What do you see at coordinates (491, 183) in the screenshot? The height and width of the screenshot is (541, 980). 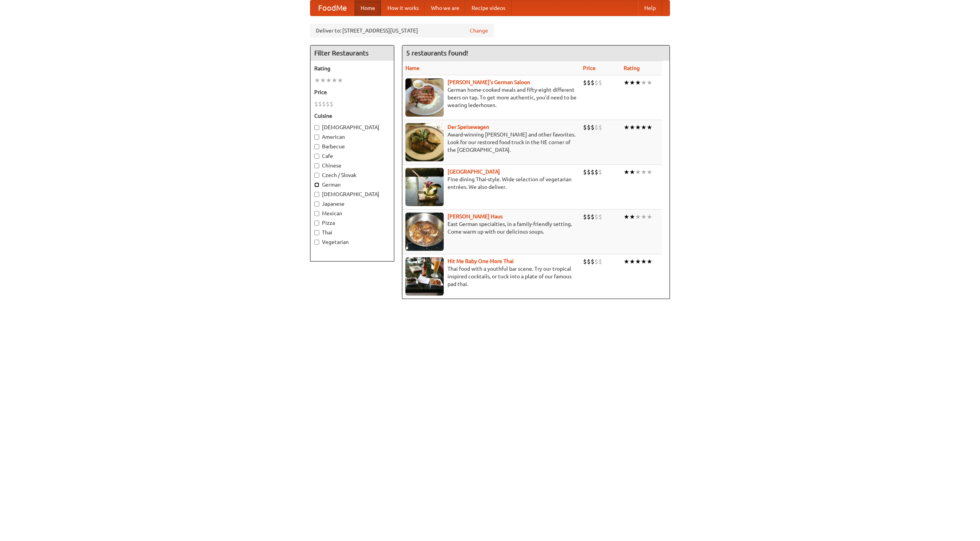 I see `p: Fine dining Thai-style. Wide selection of vegetarian entrées. We also deliver.` at bounding box center [491, 183].